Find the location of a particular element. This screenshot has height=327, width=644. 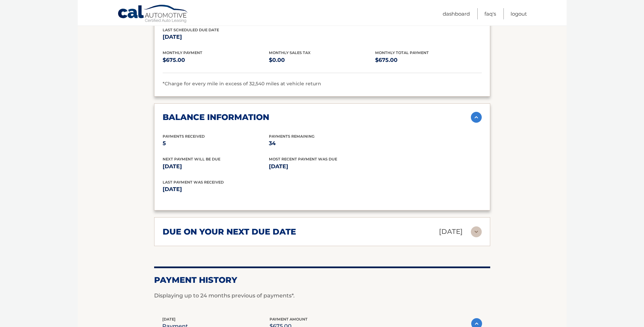

span: Last Scheduled Due Date is located at coordinates (190, 30).